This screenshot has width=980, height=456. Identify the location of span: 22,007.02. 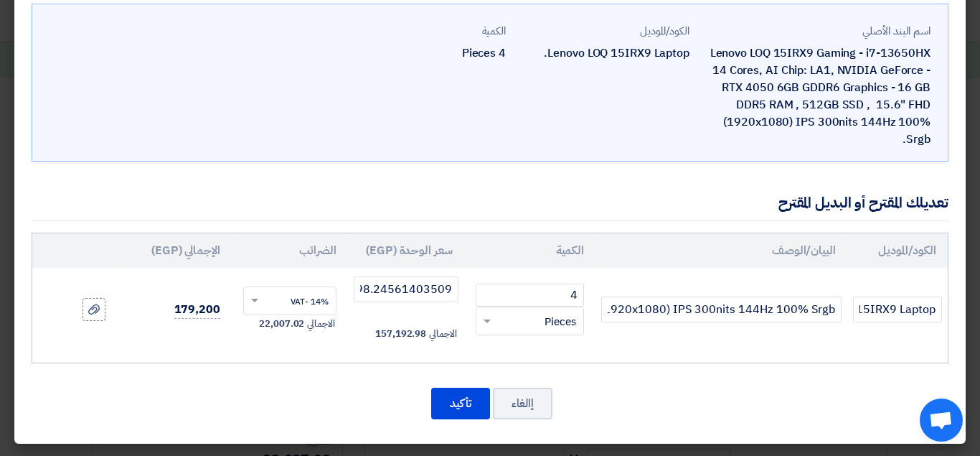
(281, 324).